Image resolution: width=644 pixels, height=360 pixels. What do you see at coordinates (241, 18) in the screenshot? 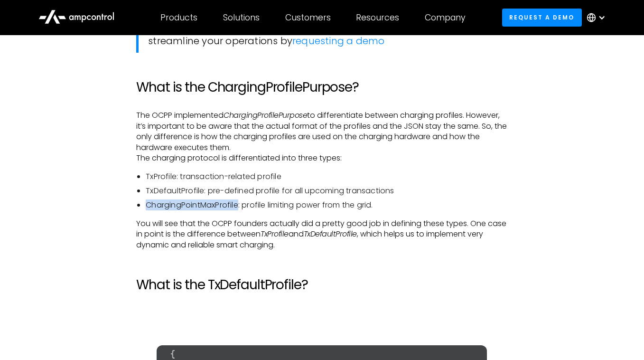
I see `div: Solutions` at bounding box center [241, 18].